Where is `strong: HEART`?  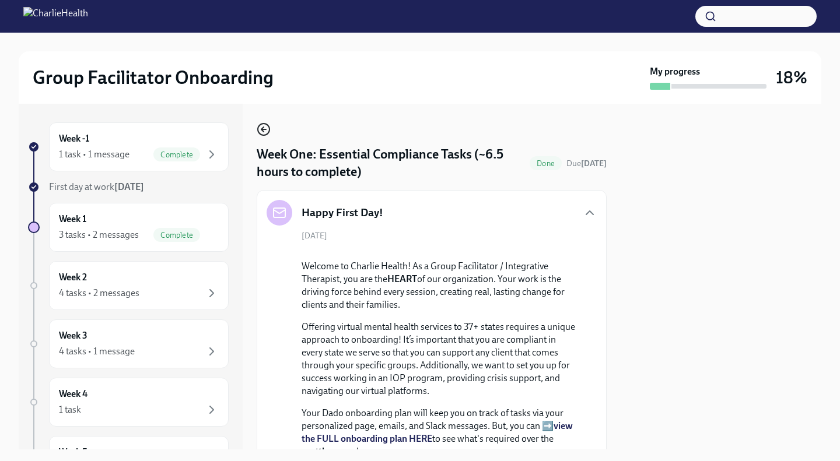 strong: HEART is located at coordinates (402, 279).